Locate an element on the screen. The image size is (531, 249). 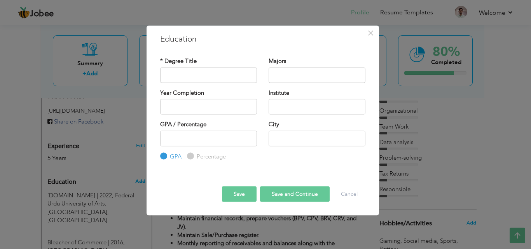
button: Save and Continue is located at coordinates (295, 194).